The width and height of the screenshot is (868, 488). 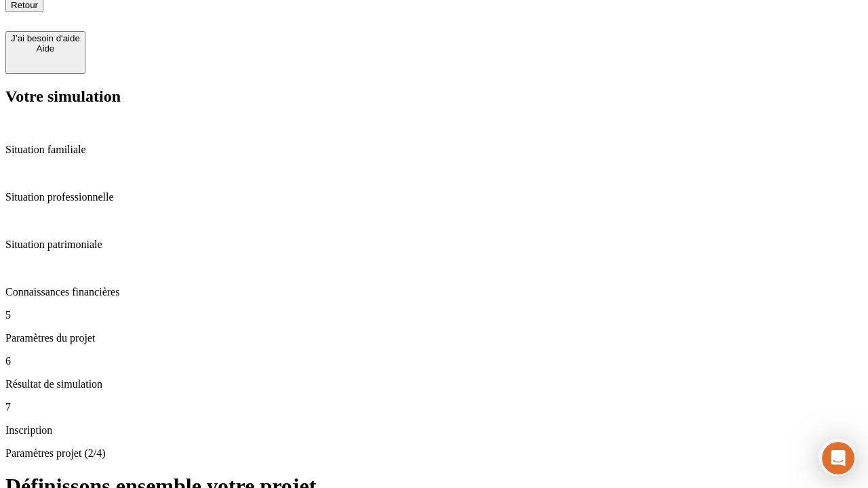 I want to click on p: 7, so click(x=434, y=407).